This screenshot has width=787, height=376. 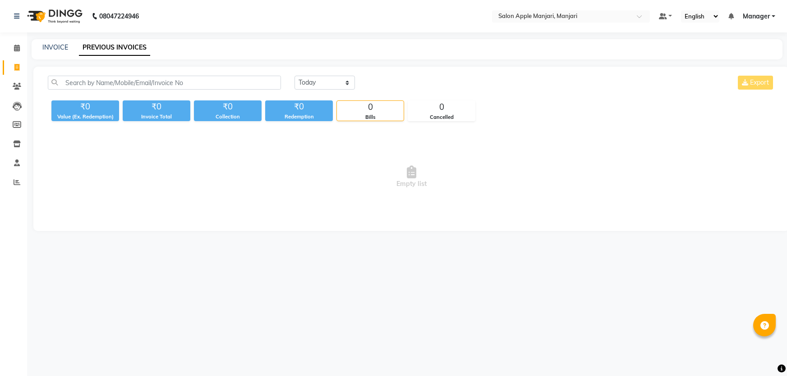 I want to click on a: PREVIOUS INVOICES, so click(x=114, y=48).